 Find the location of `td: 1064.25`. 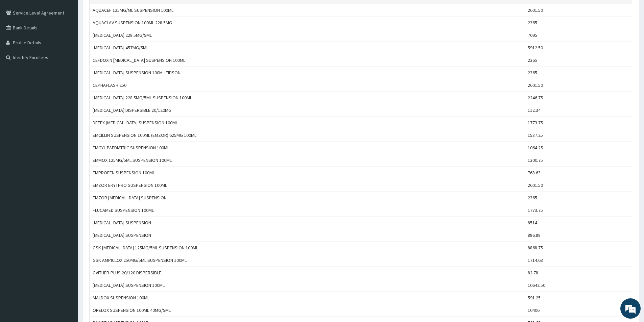

td: 1064.25 is located at coordinates (579, 147).